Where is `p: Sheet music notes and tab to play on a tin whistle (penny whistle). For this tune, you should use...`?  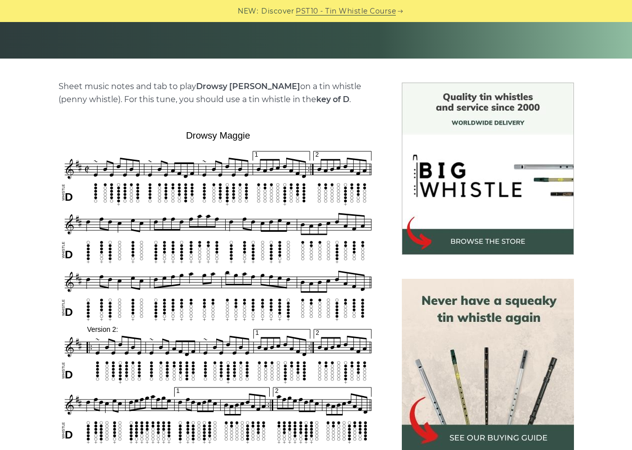 p: Sheet music notes and tab to play on a tin whistle (penny whistle). For this tune, you should use... is located at coordinates (218, 93).